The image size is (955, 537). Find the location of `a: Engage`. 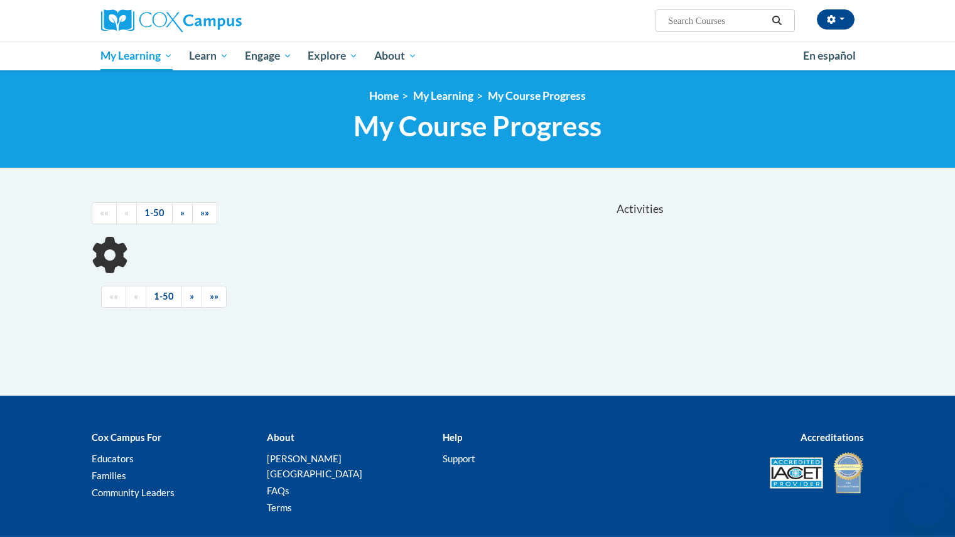

a: Engage is located at coordinates (268, 56).